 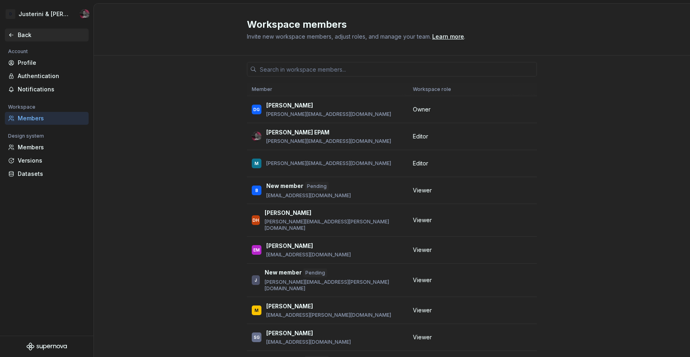 I want to click on span: Invite new workspace members, adjust roles, and manage your team., so click(x=339, y=36).